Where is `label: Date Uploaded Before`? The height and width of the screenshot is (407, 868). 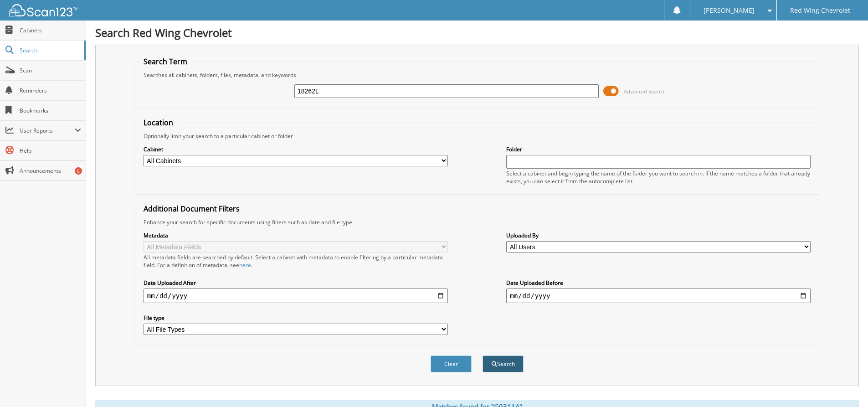 label: Date Uploaded Before is located at coordinates (658, 283).